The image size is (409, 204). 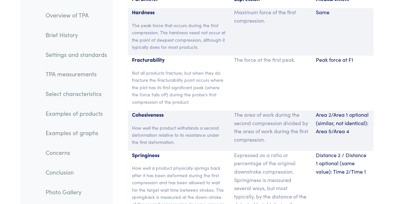 I want to click on a: Settings and standards, so click(x=76, y=54).